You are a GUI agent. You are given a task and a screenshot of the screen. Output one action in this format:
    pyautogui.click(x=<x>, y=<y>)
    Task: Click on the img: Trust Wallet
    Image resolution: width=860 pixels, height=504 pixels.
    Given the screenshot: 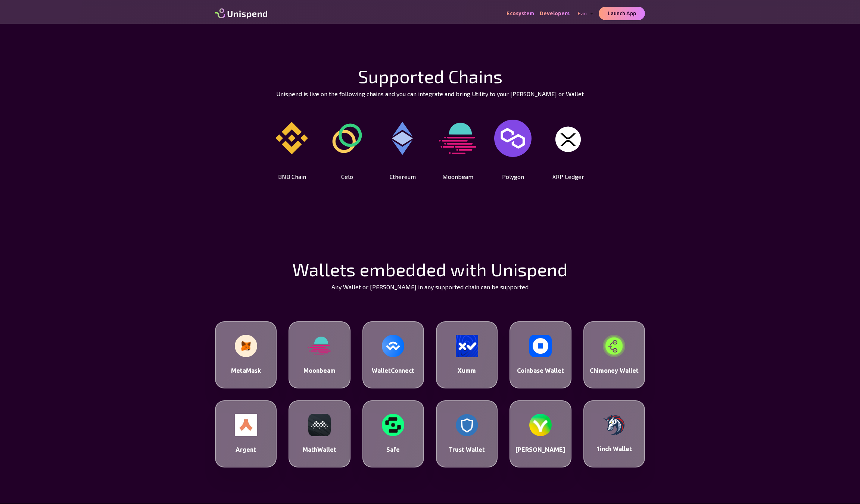 What is the action you would take?
    pyautogui.click(x=467, y=425)
    